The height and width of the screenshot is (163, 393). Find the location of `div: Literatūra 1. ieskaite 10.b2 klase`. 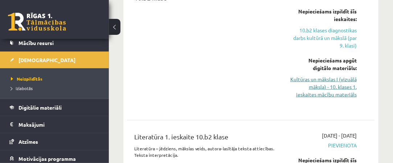

div: Literatūra 1. ieskaite 10.b2 klase is located at coordinates (206, 139).